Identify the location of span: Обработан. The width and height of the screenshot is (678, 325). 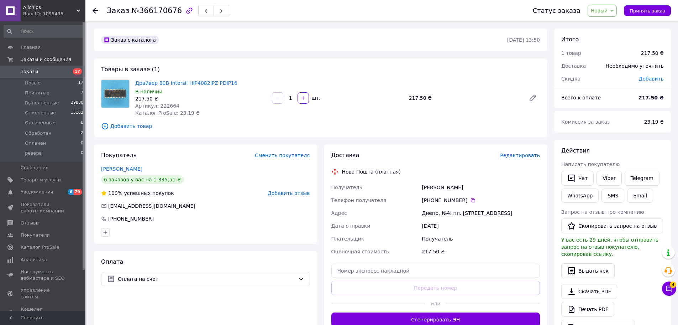
(38, 133).